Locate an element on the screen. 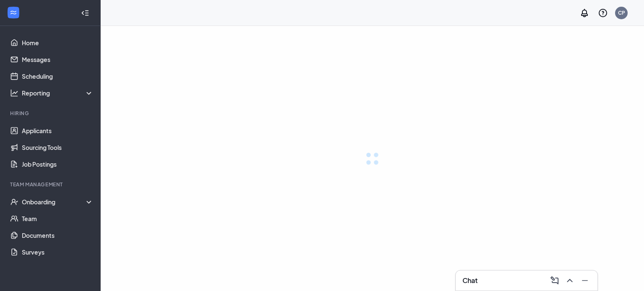 This screenshot has height=291, width=644. button: ComposeMessage is located at coordinates (554, 281).